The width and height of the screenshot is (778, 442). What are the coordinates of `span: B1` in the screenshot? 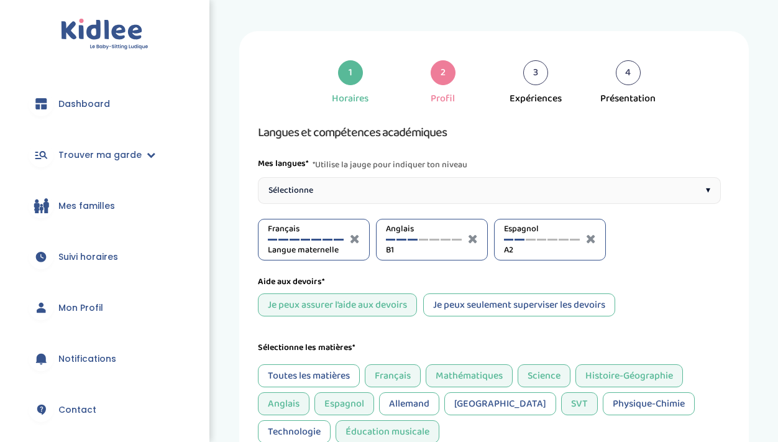 It's located at (424, 250).